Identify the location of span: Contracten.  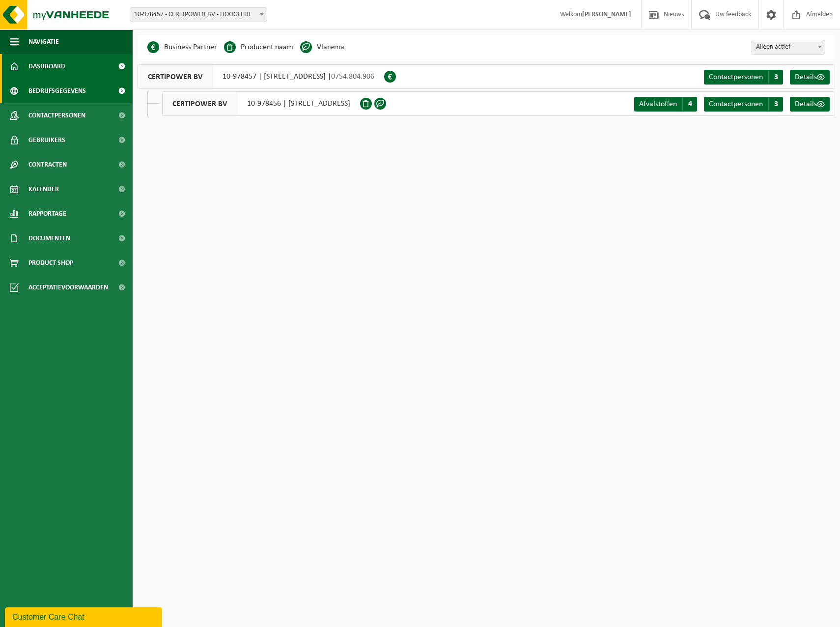
(48, 164).